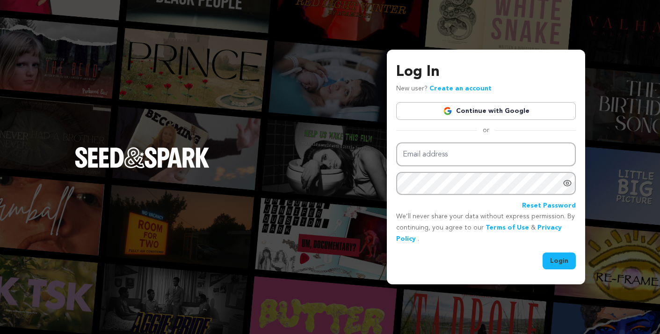 The image size is (660, 334). What do you see at coordinates (444, 89) in the screenshot?
I see `p: New user?` at bounding box center [444, 89].